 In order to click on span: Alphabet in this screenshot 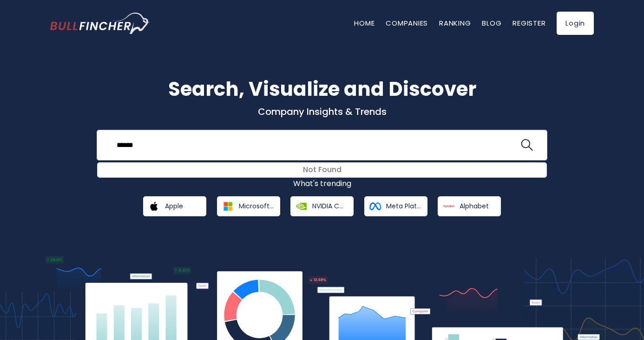, I will do `click(474, 206)`.